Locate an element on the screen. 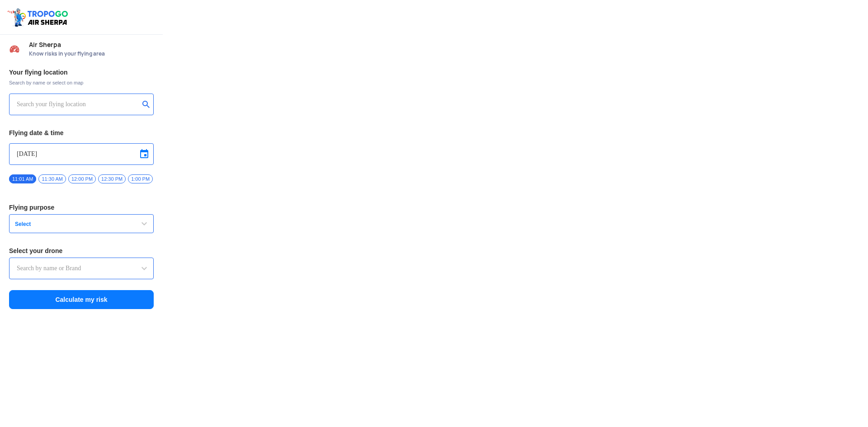  img: Risk Scores is located at coordinates (14, 49).